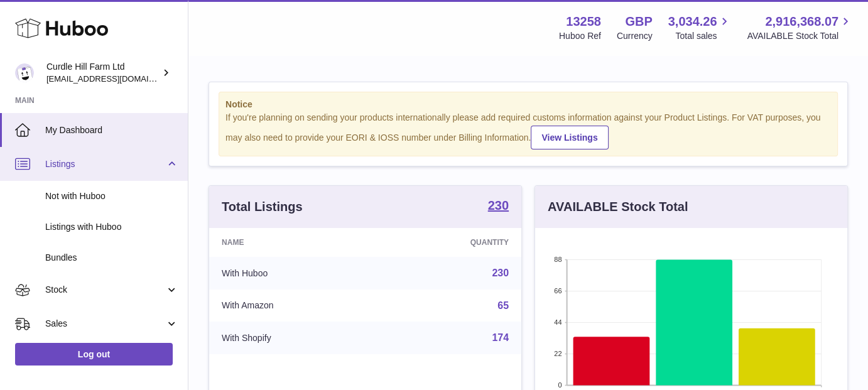 The width and height of the screenshot is (868, 390). I want to click on span: Listings with Huboo, so click(112, 227).